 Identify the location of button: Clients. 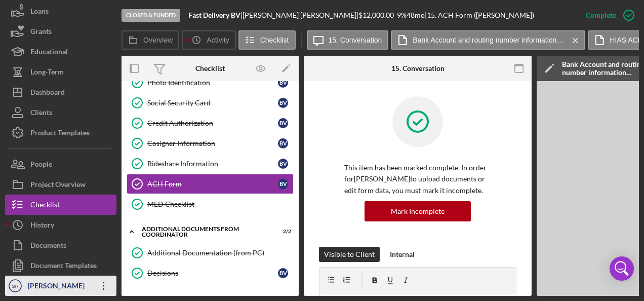
(61, 113).